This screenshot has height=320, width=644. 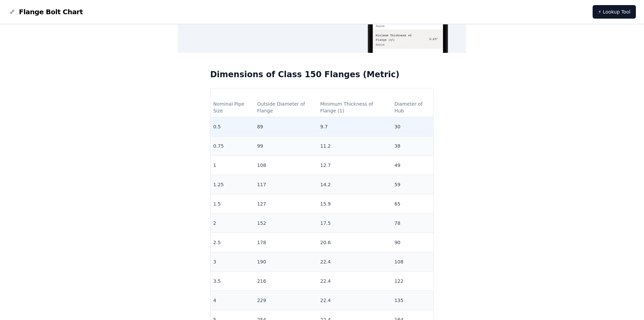 What do you see at coordinates (413, 127) in the screenshot?
I see `td: 30` at bounding box center [413, 127].